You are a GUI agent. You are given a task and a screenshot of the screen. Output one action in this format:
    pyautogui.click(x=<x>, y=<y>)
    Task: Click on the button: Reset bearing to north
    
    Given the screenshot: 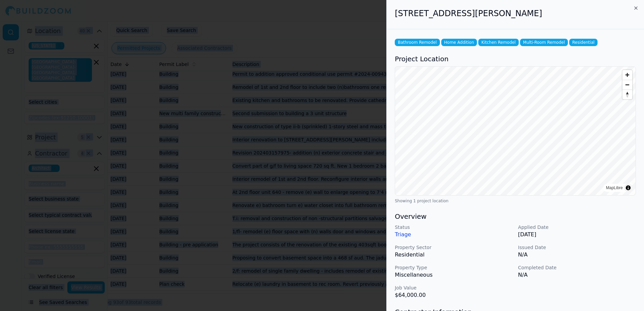 What is the action you would take?
    pyautogui.click(x=627, y=94)
    